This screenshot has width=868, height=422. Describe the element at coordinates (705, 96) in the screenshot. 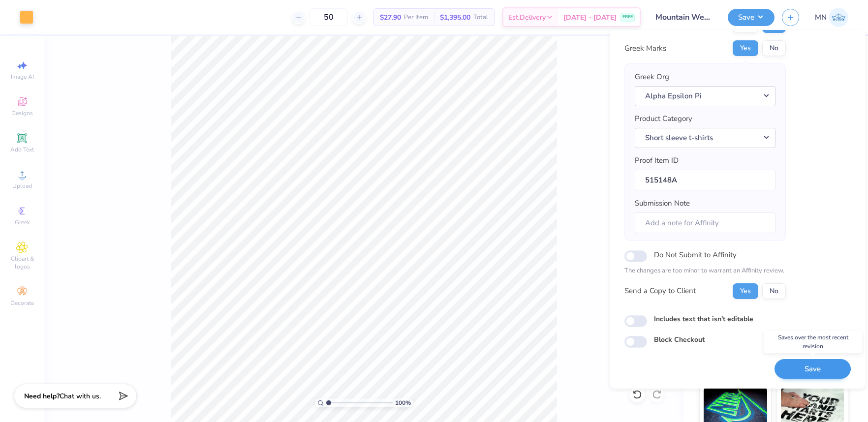

I see `button: Alpha Epsilon Pi` at that location.